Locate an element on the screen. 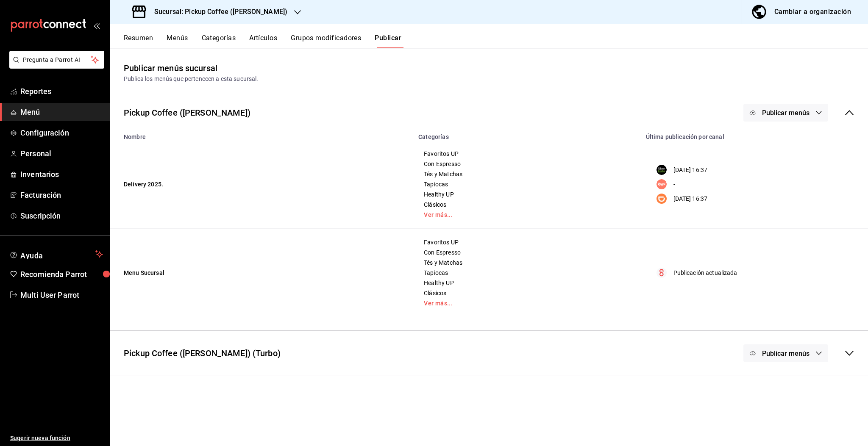 The height and width of the screenshot is (446, 868). span: Pregunta a Parrot AI is located at coordinates (57, 60).